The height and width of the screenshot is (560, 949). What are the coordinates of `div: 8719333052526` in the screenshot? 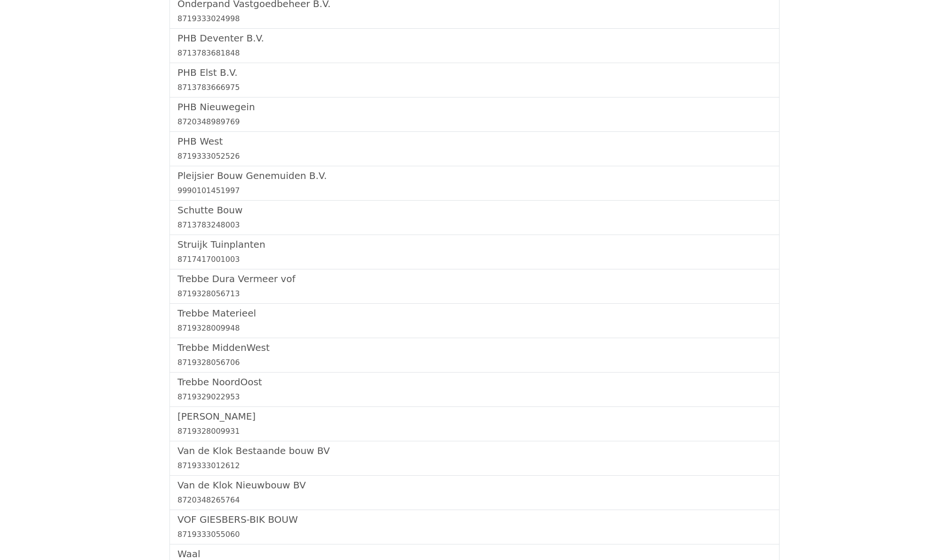 It's located at (475, 156).